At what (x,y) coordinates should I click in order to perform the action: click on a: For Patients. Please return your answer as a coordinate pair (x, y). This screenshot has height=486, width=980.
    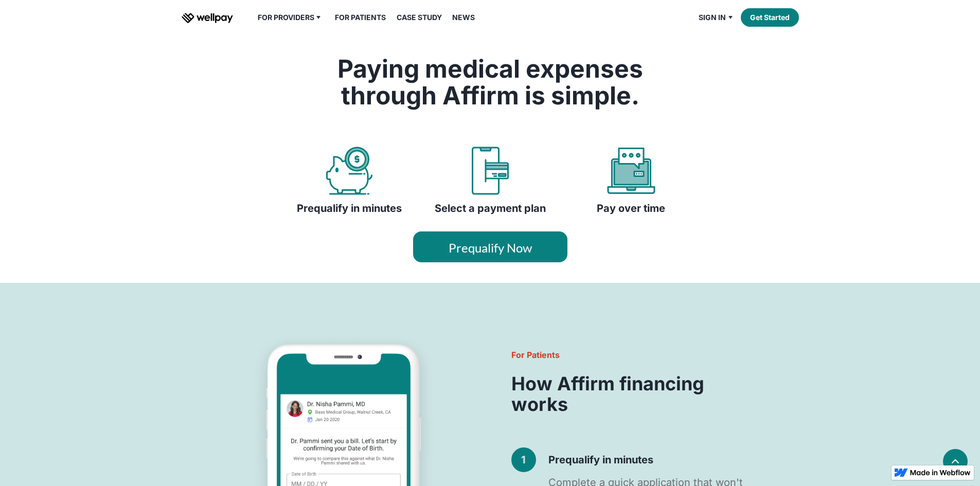
    Looking at the image, I should click on (360, 18).